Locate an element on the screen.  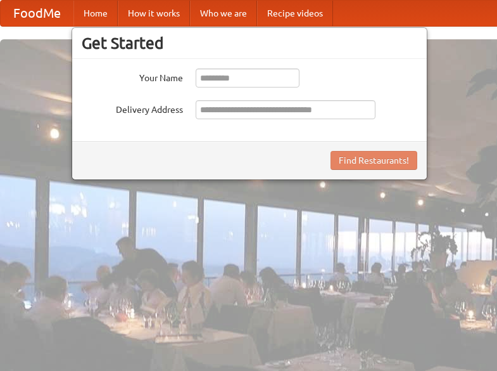
a: Home is located at coordinates (96, 13).